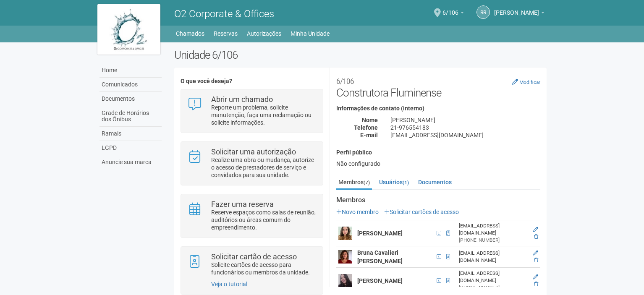 This screenshot has height=295, width=644. I want to click on p: Realize uma obra ou mudança, autorize o acesso de prestadores de serviço e convidados para sua un..., so click(264, 167).